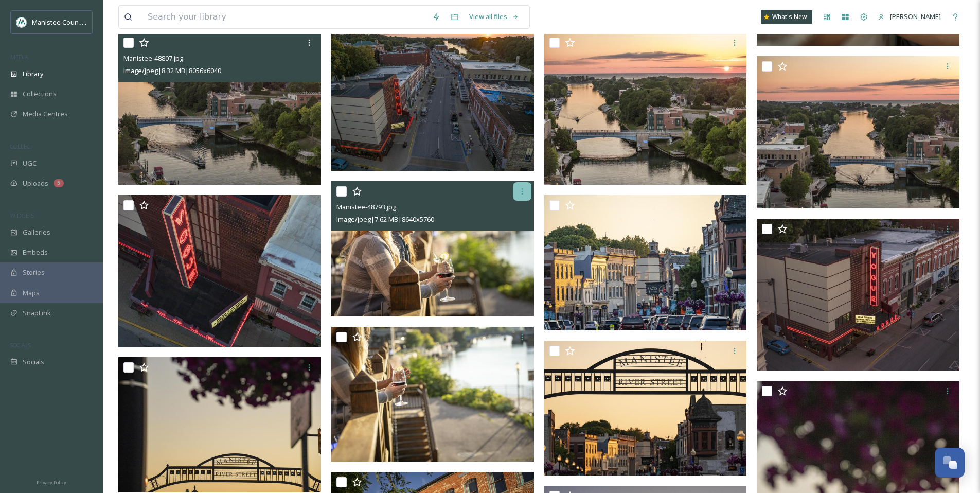  I want to click on span: Uploads, so click(35, 183).